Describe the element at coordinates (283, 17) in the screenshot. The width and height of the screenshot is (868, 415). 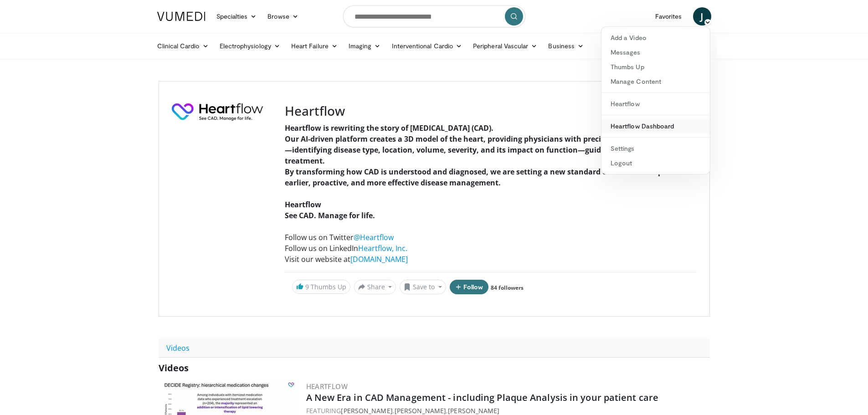
I see `a: Browse` at that location.